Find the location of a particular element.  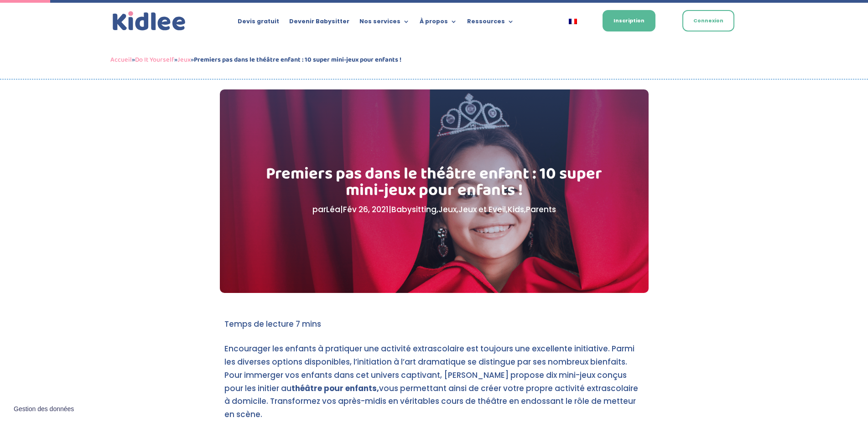

span: Fév 26, 2021 is located at coordinates (366, 209).